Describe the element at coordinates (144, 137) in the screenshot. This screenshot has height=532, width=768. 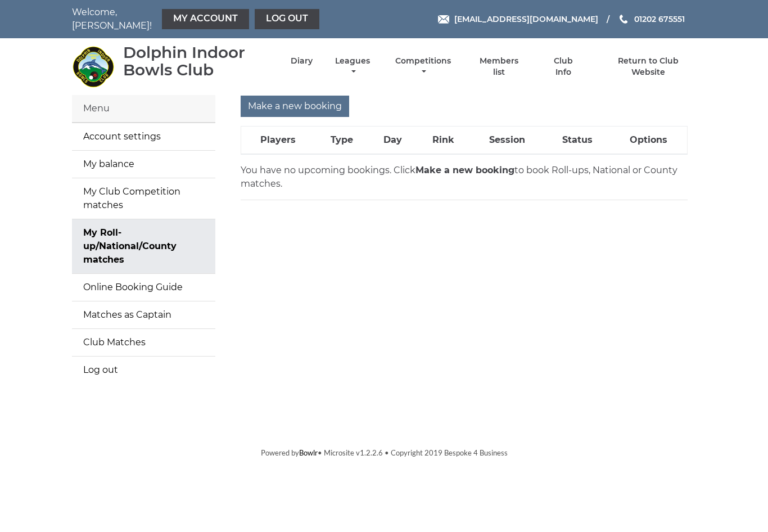
I see `a: Account settings` at that location.